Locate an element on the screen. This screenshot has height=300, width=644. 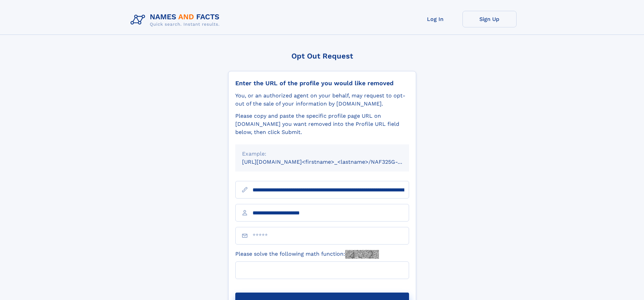
img: Logo Names and Facts is located at coordinates (177, 20).